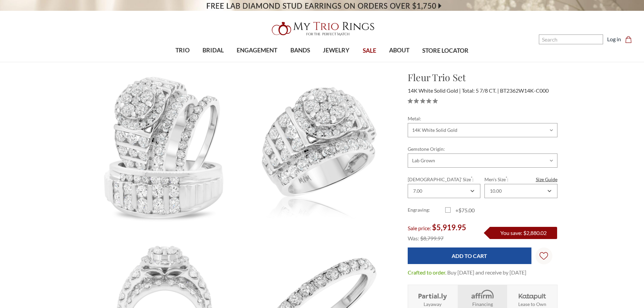 This screenshot has height=308, width=644. Describe the element at coordinates (300, 50) in the screenshot. I see `span: BANDS` at that location.